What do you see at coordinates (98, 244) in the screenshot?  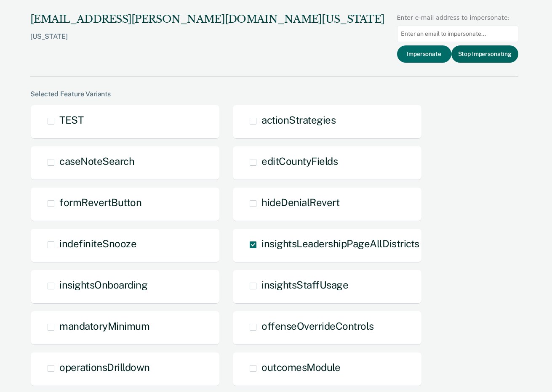 I see `span: indefiniteSnooze` at bounding box center [98, 244].